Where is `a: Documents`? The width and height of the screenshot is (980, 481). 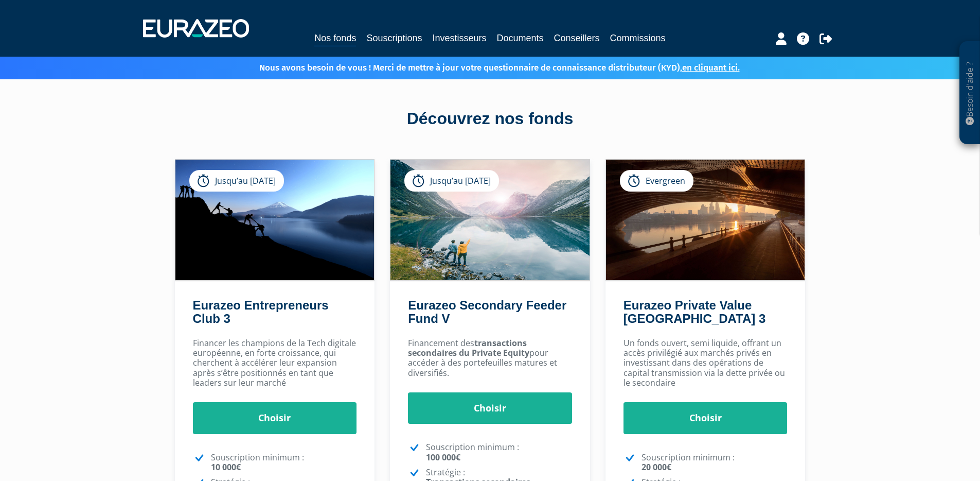 a: Documents is located at coordinates (520, 38).